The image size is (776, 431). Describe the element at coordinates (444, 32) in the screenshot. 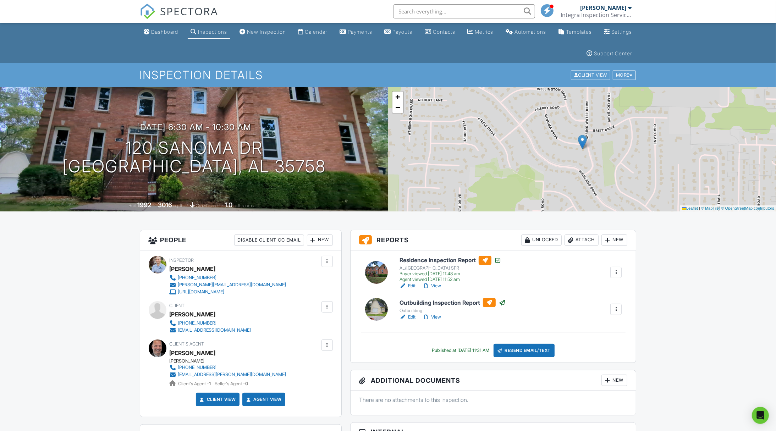

I see `div: Contacts` at that location.